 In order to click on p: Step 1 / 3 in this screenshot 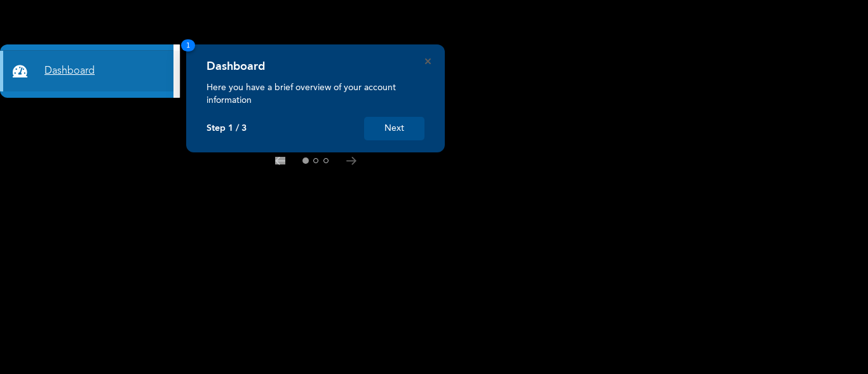, I will do `click(226, 128)`.